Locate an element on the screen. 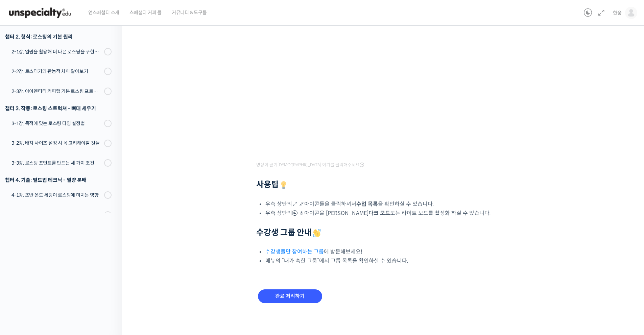 The width and height of the screenshot is (644, 335). div: 3-2강. 배치 사이즈 설정 시 꼭 고려해야할 것들 is located at coordinates (57, 143).